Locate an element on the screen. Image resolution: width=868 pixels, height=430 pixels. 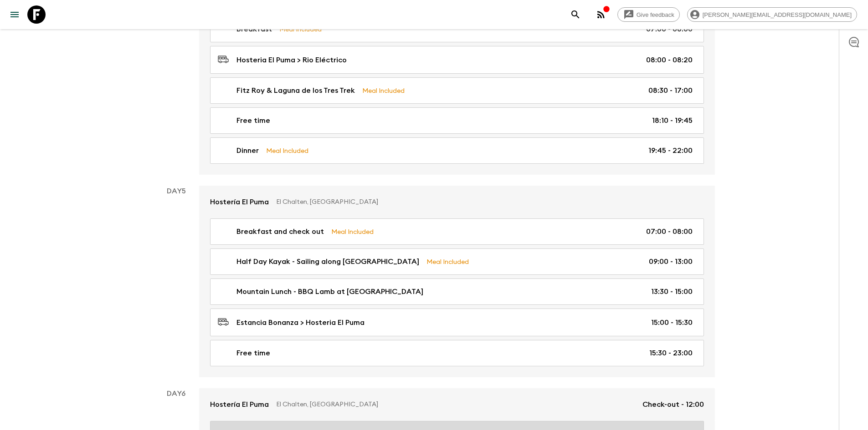
a: DinnerMeal Included19:45 - 22:00 is located at coordinates (457, 150).